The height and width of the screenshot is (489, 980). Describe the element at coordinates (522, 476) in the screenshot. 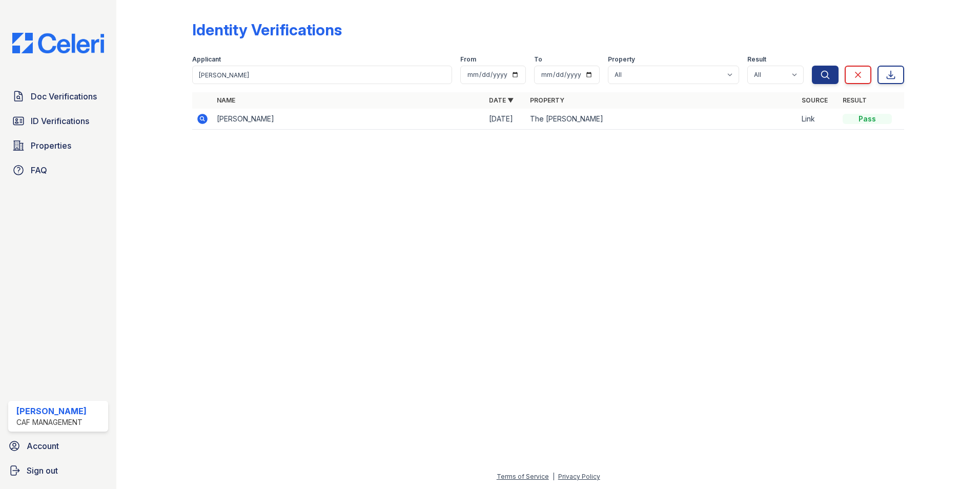

I see `a: Terms of Service` at that location.